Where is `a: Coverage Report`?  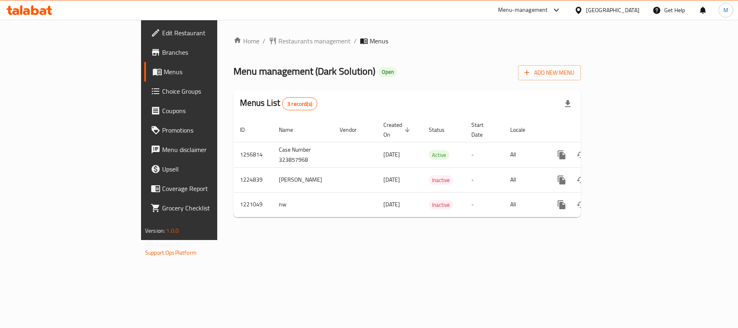
a: Coverage Report is located at coordinates (204, 188).